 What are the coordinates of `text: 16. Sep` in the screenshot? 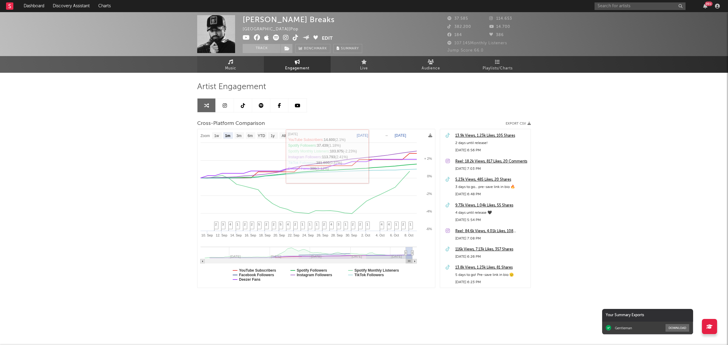 It's located at (250, 235).